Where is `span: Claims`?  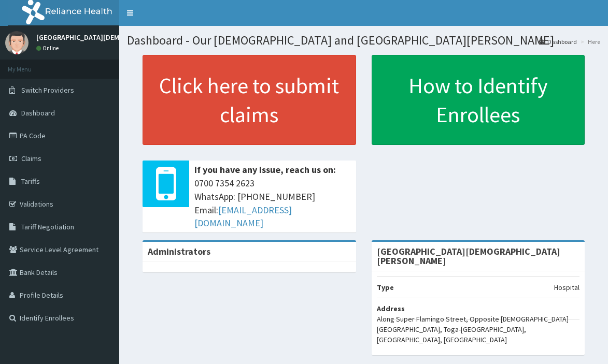
span: Claims is located at coordinates (31, 158).